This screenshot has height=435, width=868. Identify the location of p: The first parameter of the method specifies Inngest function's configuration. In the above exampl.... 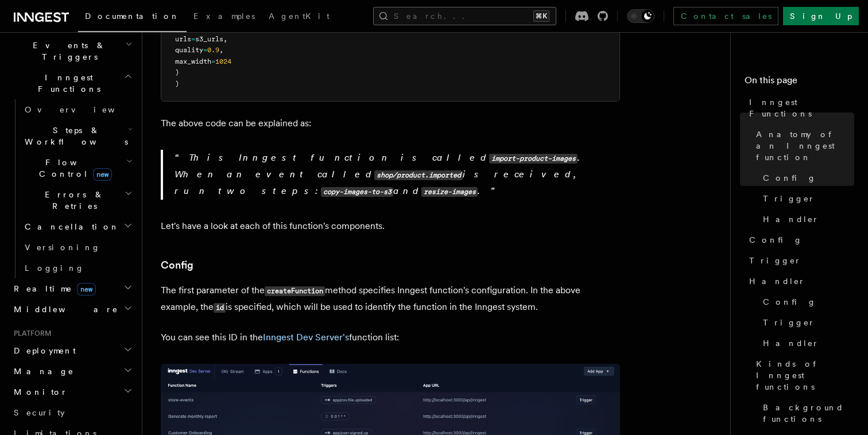
(390, 298).